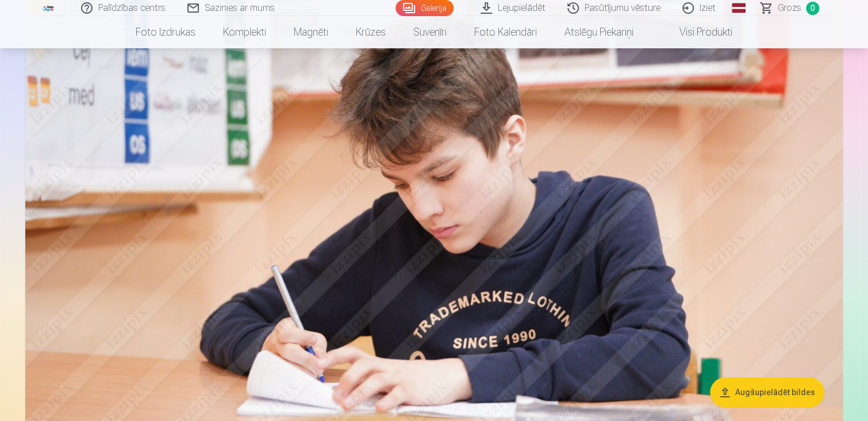 Image resolution: width=868 pixels, height=421 pixels. I want to click on span: 0, so click(812, 8).